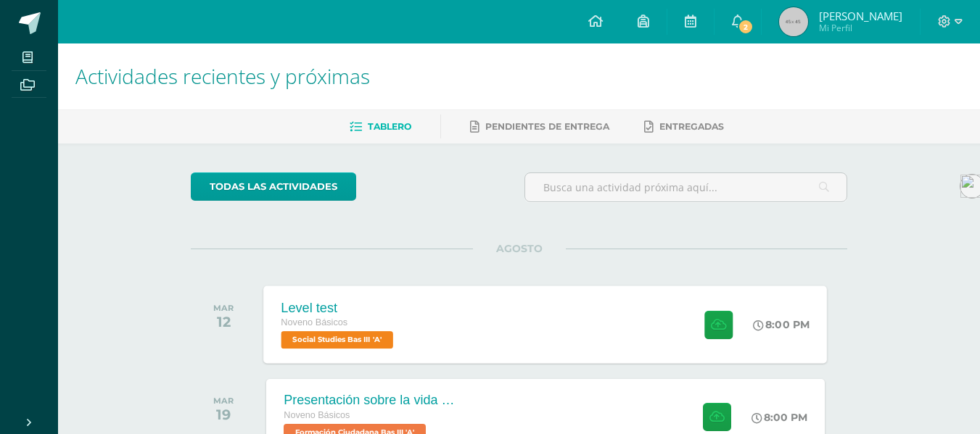 The height and width of the screenshot is (434, 980). I want to click on span: Pendientes de entrega, so click(547, 126).